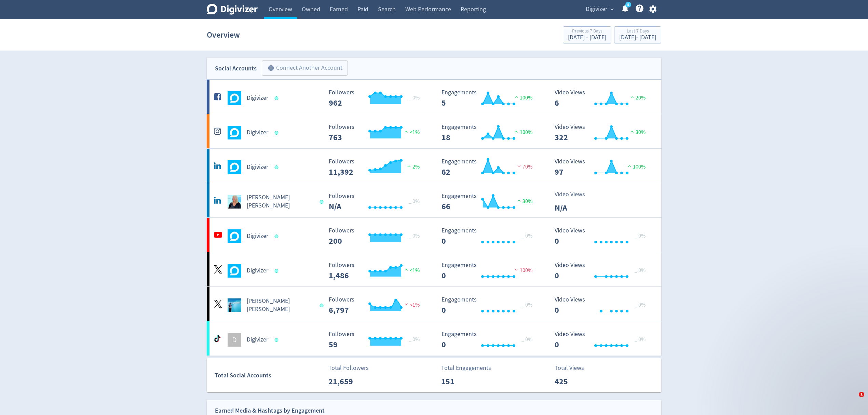  What do you see at coordinates (376, 133) in the screenshot?
I see `svg: Followers 763` at bounding box center [376, 133].